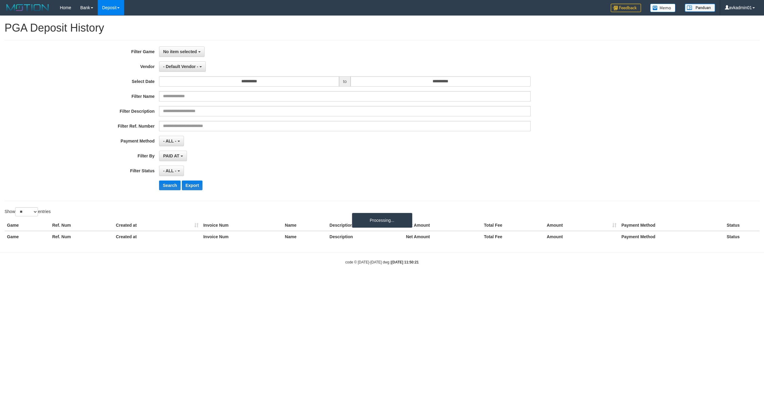 The height and width of the screenshot is (416, 764). Describe the element at coordinates (382, 28) in the screenshot. I see `h1: PGA Deposit History` at that location.